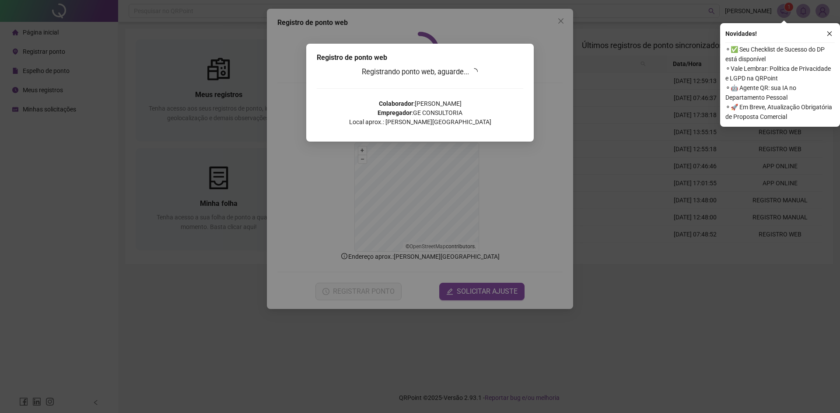 Image resolution: width=840 pixels, height=413 pixels. What do you see at coordinates (780, 93) in the screenshot?
I see `span: ⚬ 🤖 Agente QR: sua IA no Departamento Pessoal` at bounding box center [780, 93].